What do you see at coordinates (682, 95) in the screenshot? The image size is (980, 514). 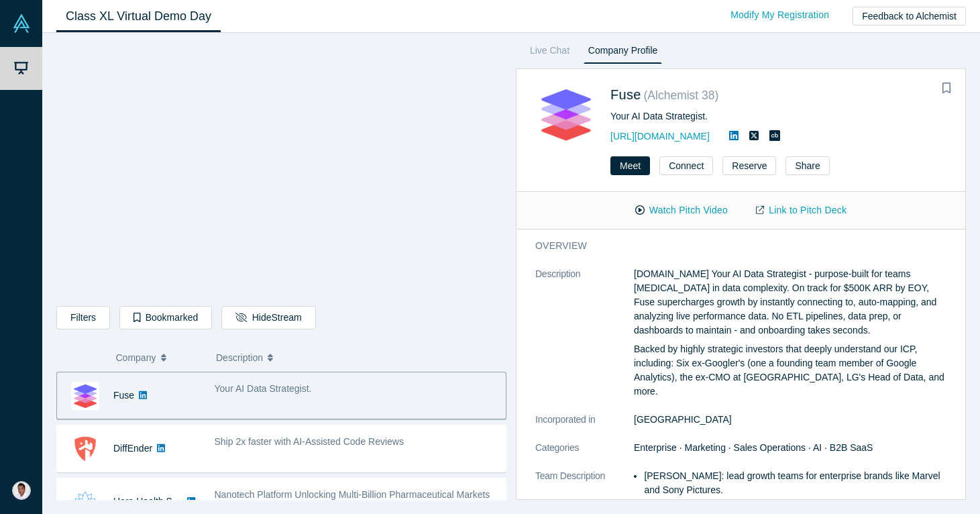 I see `small: ( Alchemist 38 )` at bounding box center [682, 95].